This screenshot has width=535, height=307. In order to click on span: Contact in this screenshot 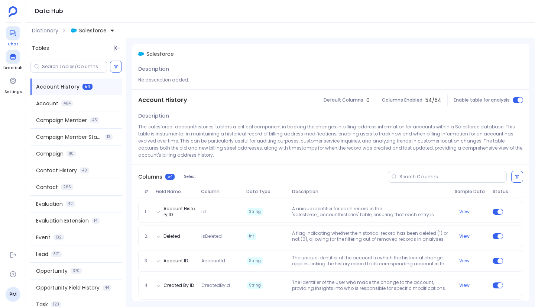, I will do `click(47, 187)`.